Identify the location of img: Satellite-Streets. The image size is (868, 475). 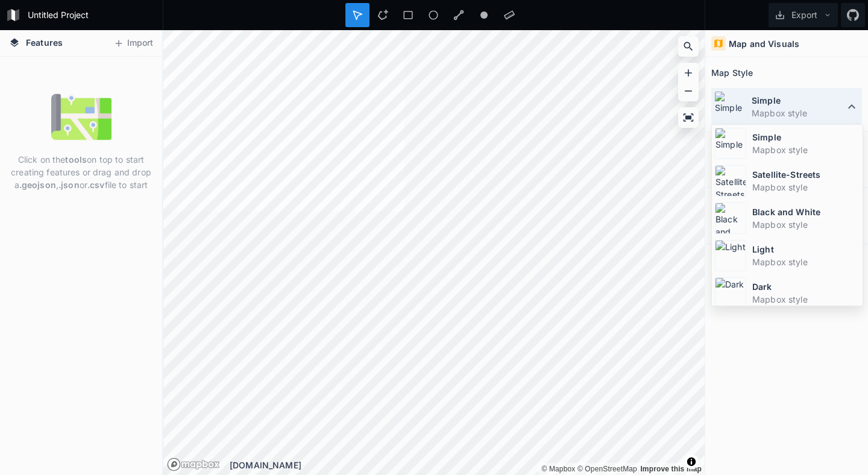
(731, 181).